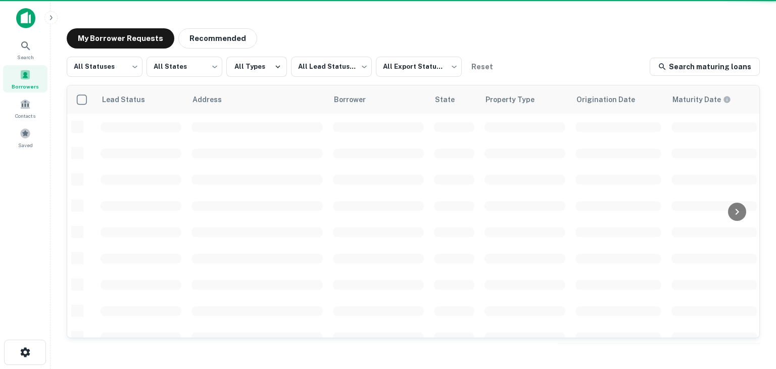 The width and height of the screenshot is (776, 369). Describe the element at coordinates (356, 100) in the screenshot. I see `span: Borrower` at that location.